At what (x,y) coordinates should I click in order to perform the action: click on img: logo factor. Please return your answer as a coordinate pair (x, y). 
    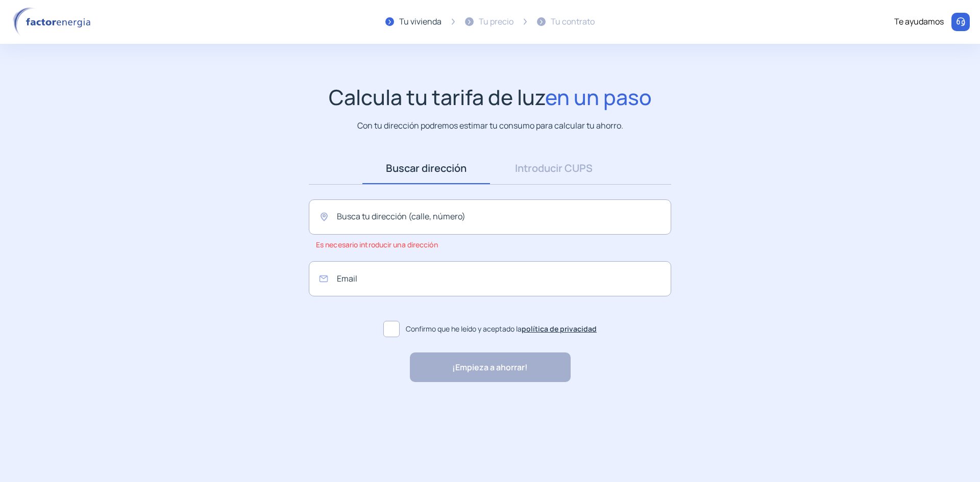
    Looking at the image, I should click on (53, 22).